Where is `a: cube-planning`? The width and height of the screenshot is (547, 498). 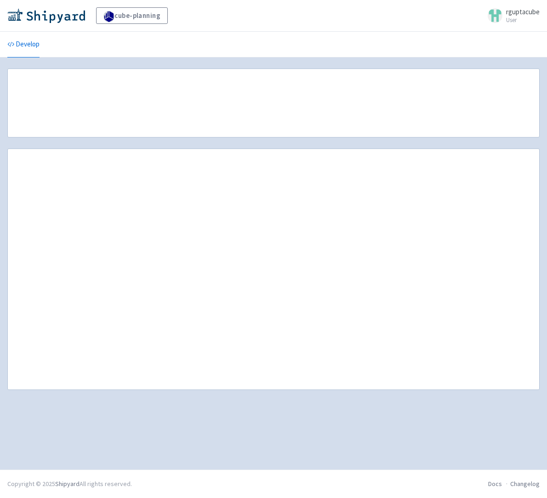 a: cube-planning is located at coordinates (132, 16).